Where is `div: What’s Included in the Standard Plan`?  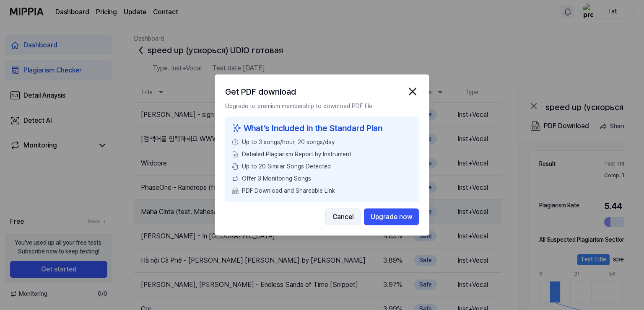 div: What’s Included in the Standard Plan is located at coordinates (322, 128).